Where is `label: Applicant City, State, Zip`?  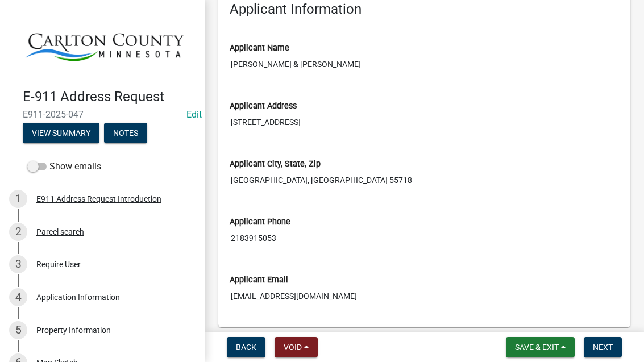 label: Applicant City, State, Zip is located at coordinates (275, 164).